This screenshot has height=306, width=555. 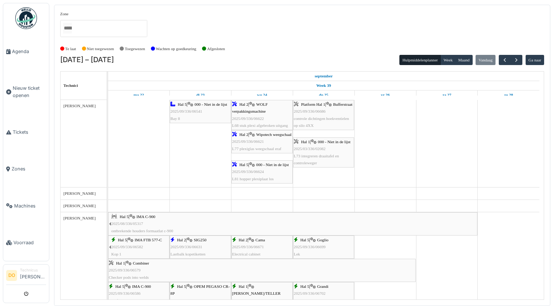 What do you see at coordinates (71, 85) in the screenshot?
I see `span: Technici` at bounding box center [71, 85].